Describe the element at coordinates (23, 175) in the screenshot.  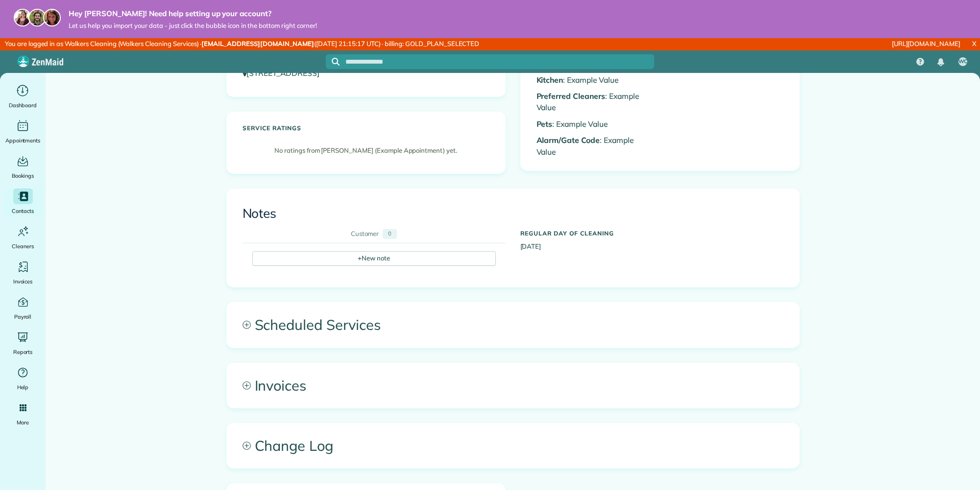
I see `span: Bookings` at that location.